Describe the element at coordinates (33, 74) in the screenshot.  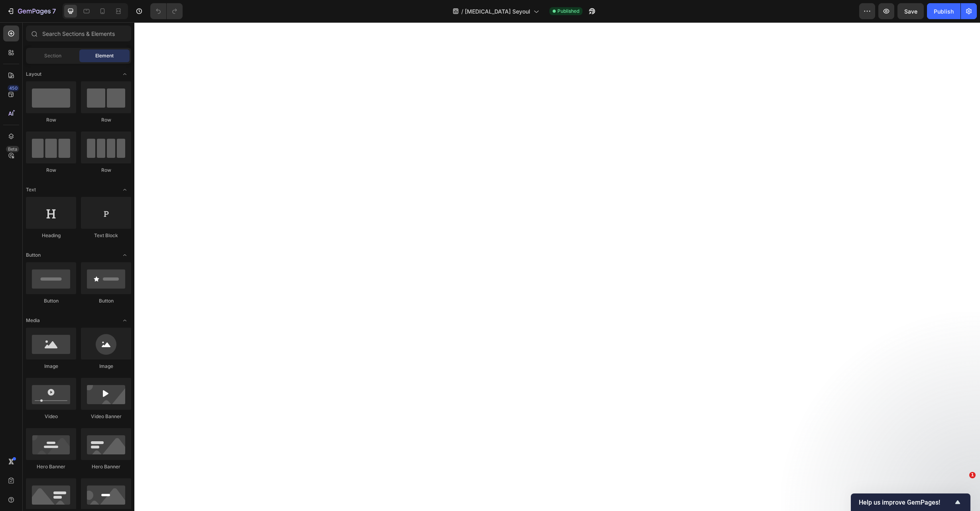
I see `span: Layout` at that location.